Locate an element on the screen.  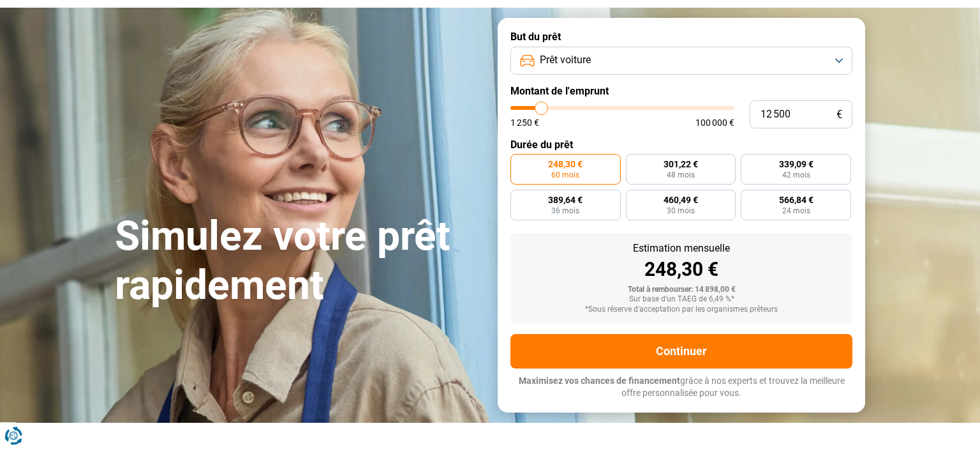
span: 301,22 € is located at coordinates (681, 164).